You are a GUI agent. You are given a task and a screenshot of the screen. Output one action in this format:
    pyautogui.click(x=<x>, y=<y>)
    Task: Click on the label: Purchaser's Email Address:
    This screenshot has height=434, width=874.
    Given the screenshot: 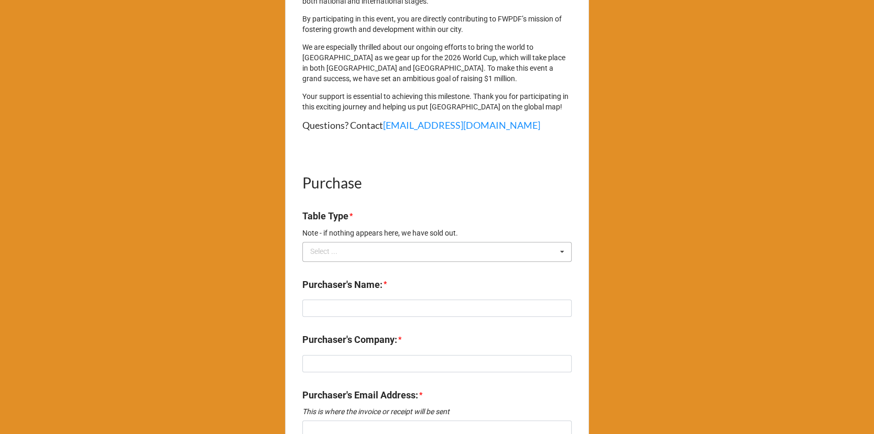 What is the action you would take?
    pyautogui.click(x=360, y=395)
    